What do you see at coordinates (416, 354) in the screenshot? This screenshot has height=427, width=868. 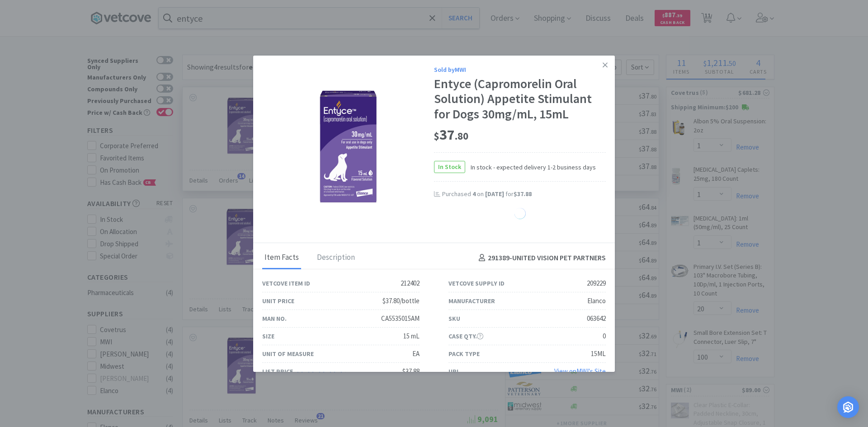 I see `div: EA` at bounding box center [416, 354].